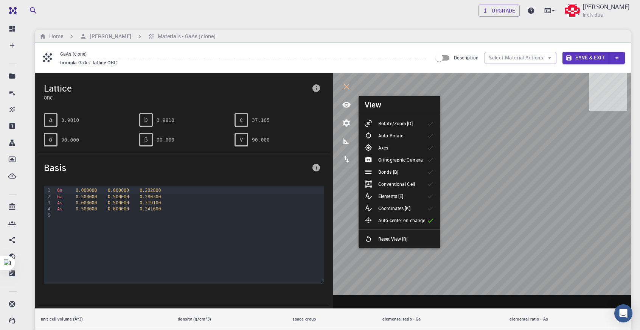 This screenshot has height=330, width=640. What do you see at coordinates (103, 319) in the screenshot?
I see `th: unit cell volume (Å^3)` at bounding box center [103, 319].